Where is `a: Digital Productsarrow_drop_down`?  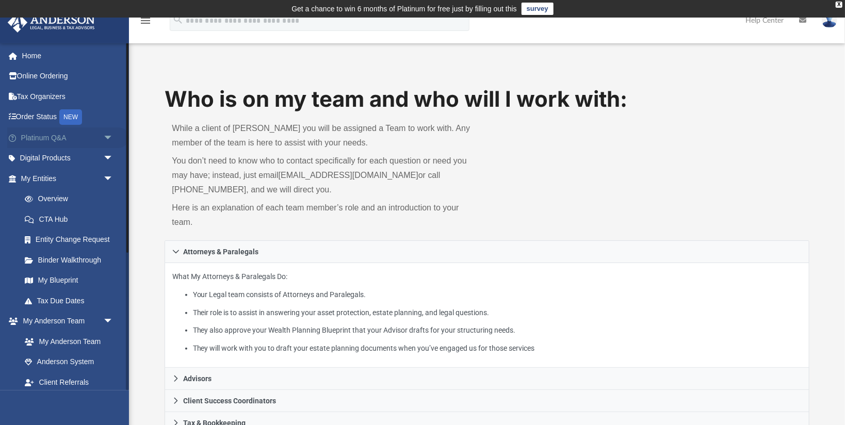
a: Digital Productsarrow_drop_down is located at coordinates (68, 158).